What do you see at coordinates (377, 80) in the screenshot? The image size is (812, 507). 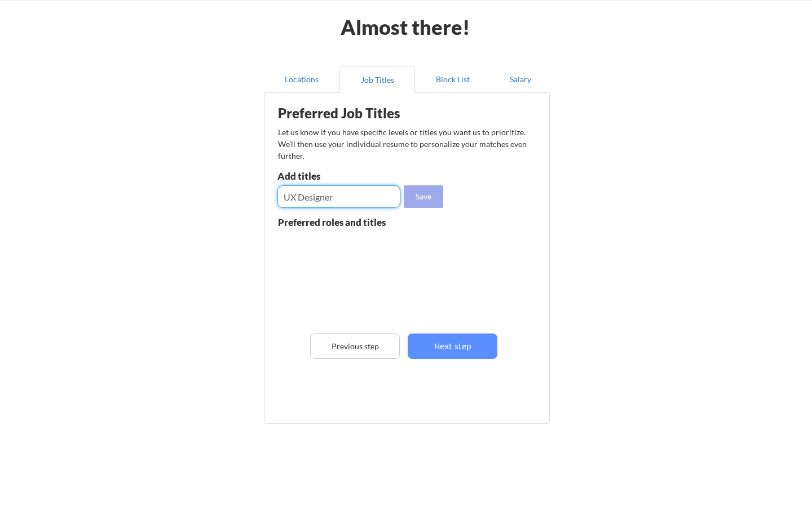 I see `button: Job Titles` at bounding box center [377, 80].